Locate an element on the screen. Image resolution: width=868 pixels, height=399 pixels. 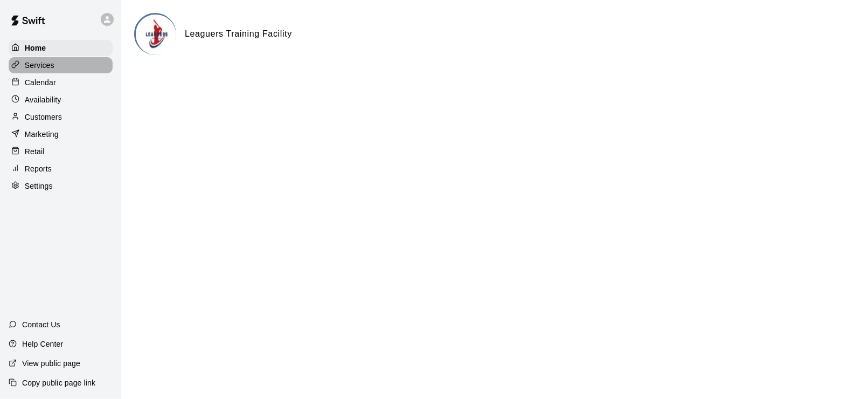
div: Marketing is located at coordinates (60, 134).